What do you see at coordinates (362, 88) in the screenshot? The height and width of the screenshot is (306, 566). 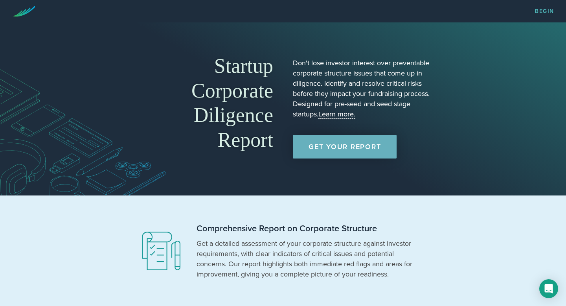 I see `p: Don't lose investor interest over preventable corporate structure issues that come up in diligenc...` at bounding box center [362, 88].